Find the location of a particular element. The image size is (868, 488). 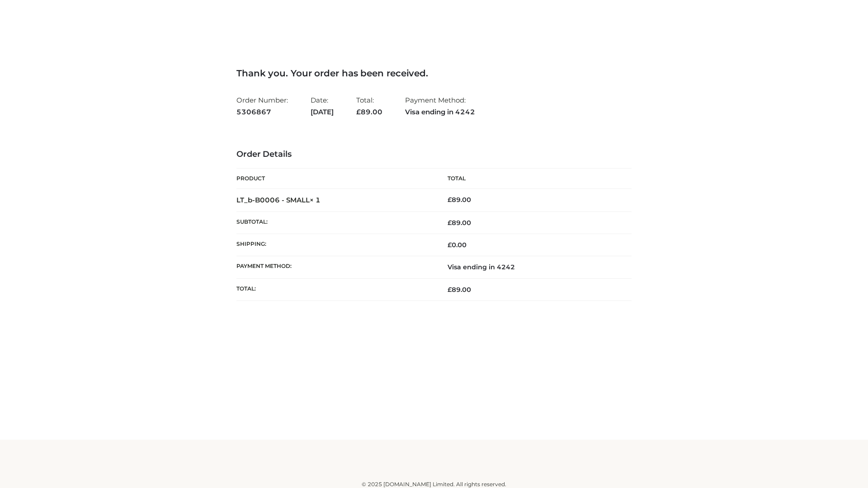

li: Total: is located at coordinates (370, 106).